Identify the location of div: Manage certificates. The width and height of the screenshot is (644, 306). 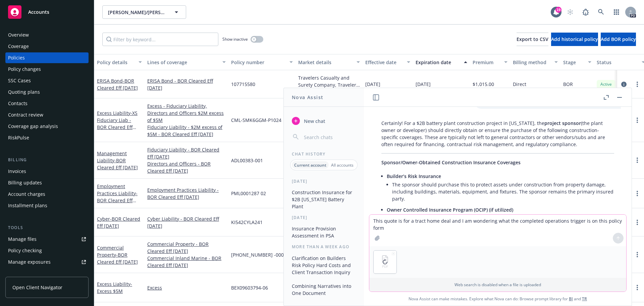
(30, 273).